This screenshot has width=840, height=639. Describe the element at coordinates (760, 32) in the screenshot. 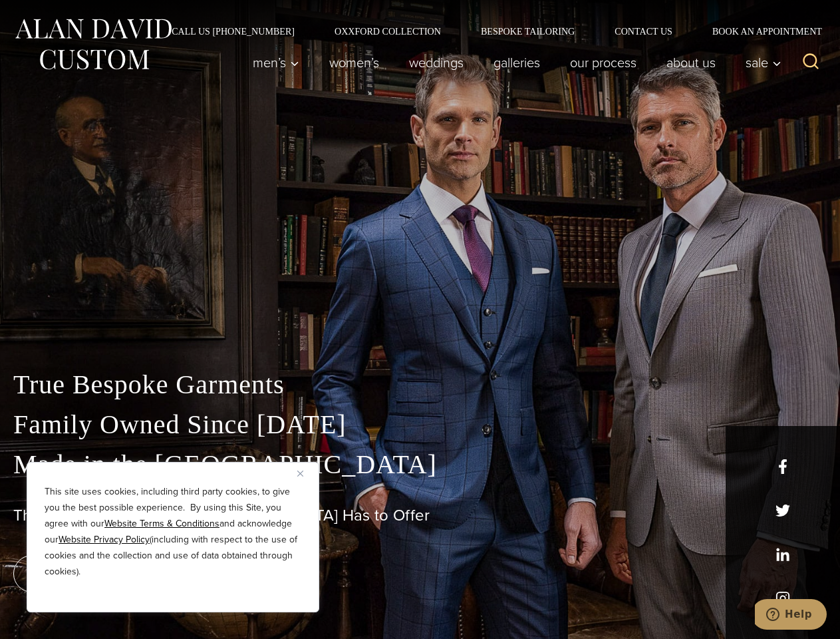

I see `a: Book an Appointment` at that location.